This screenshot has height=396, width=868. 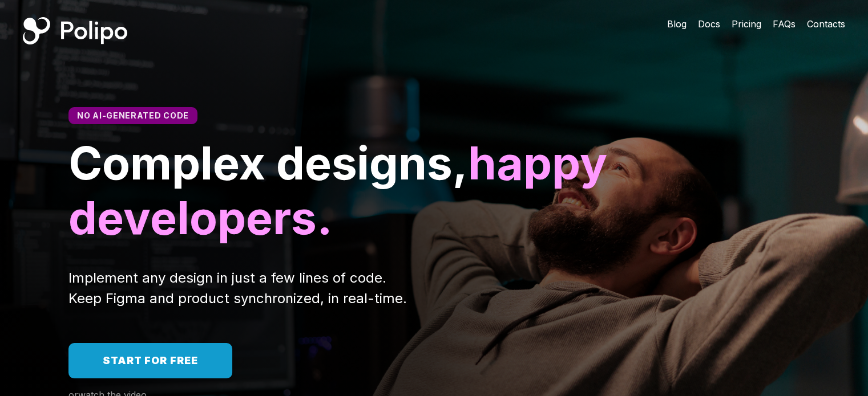 I want to click on span: Complex designs,, so click(x=268, y=162).